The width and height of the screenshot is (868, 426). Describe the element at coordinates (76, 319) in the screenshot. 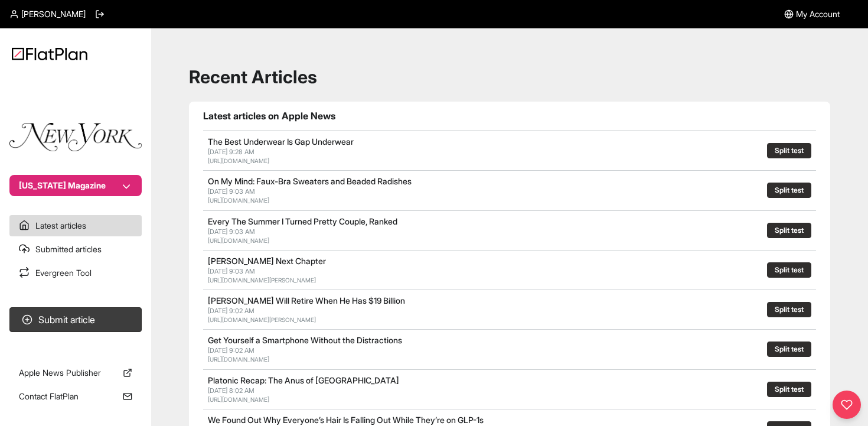

I see `button: Submit article` at that location.